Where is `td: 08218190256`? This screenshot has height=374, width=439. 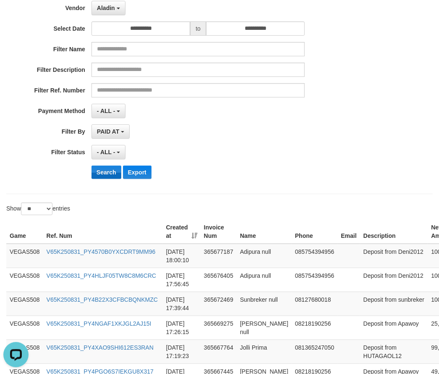 td: 08218190256 is located at coordinates (315, 327).